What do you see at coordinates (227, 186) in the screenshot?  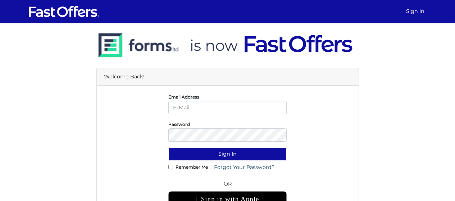 I see `span: OR` at bounding box center [227, 186].